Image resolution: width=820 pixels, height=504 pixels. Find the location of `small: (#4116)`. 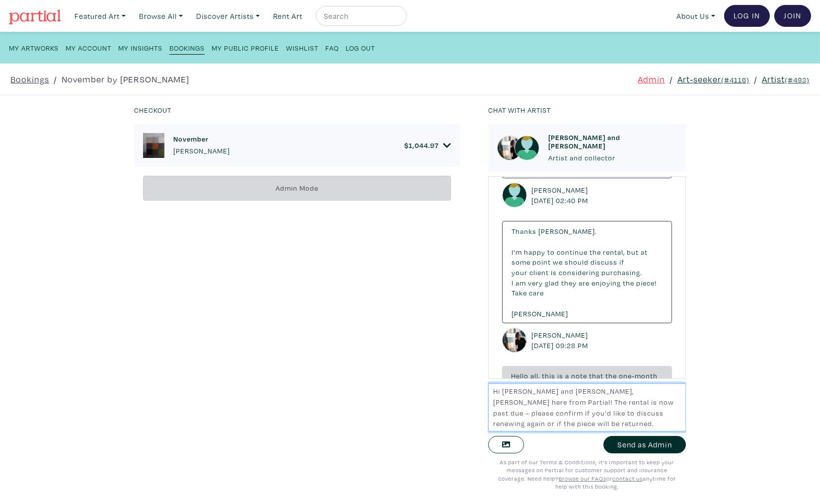

small: (#4116) is located at coordinates (735, 80).